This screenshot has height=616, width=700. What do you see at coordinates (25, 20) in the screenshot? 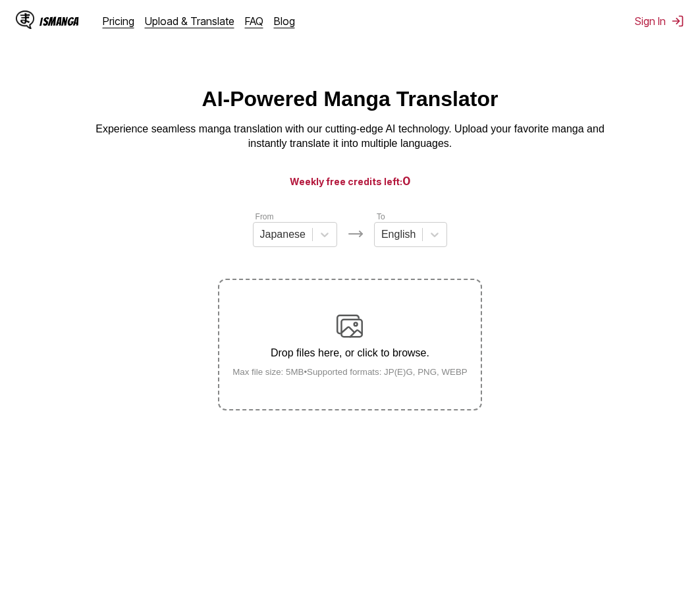
I see `img: IsManga Logo` at bounding box center [25, 20].